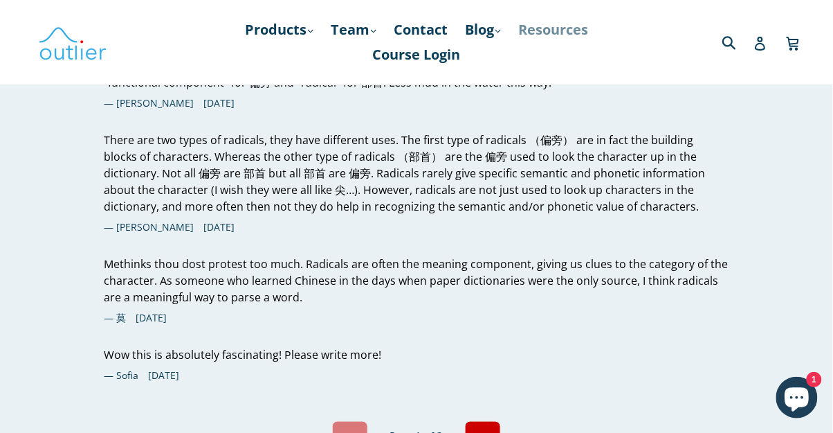  What do you see at coordinates (416, 354) in the screenshot?
I see `p: Wow this is absolutely fascinating! Please write more!` at bounding box center [416, 354].